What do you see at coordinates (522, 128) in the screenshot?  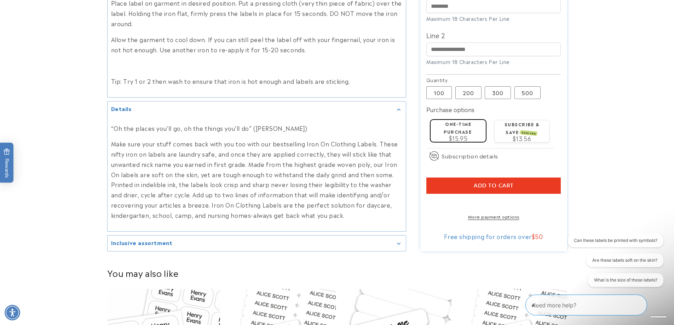 I see `label: Subscribe & save` at bounding box center [522, 128].